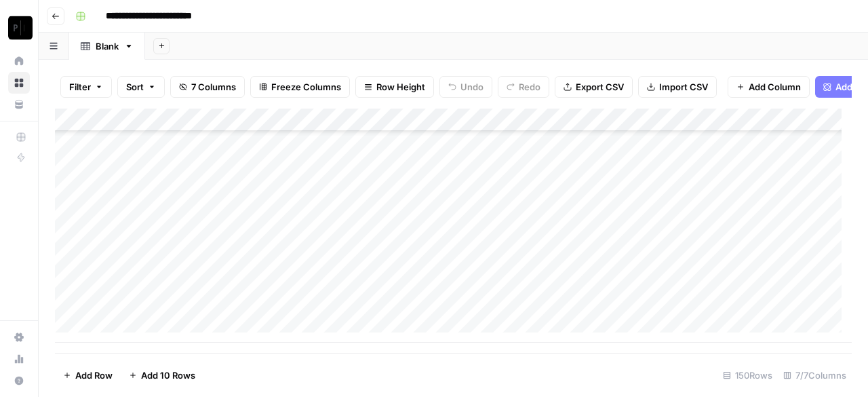 The image size is (868, 397). I want to click on button: Row Height, so click(394, 87).